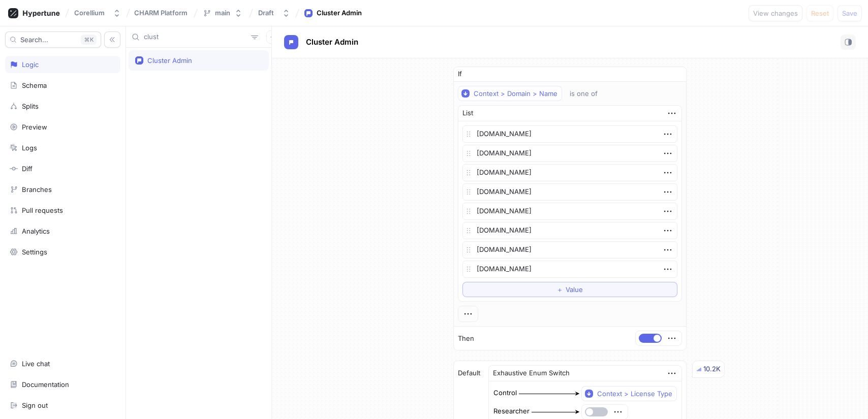 This screenshot has height=419, width=868. I want to click on div: Analytics, so click(35, 231).